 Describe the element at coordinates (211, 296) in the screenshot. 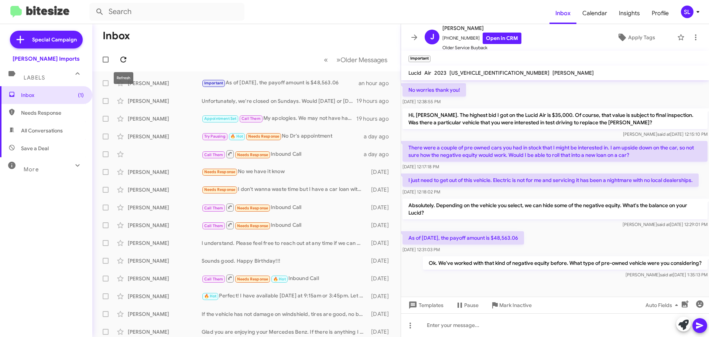

I see `span: 🔥 Hot` at that location.